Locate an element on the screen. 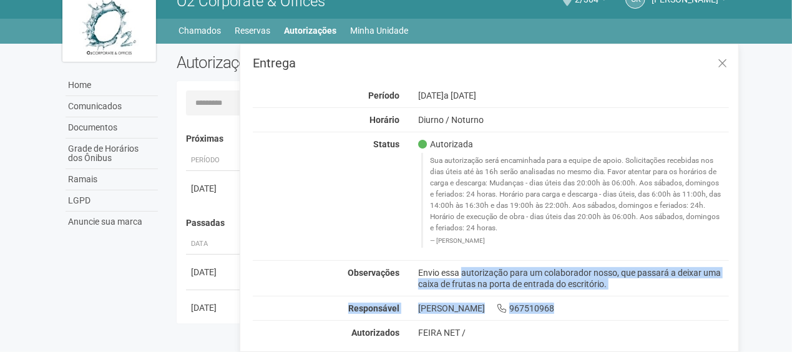 The height and width of the screenshot is (352, 792). strong: Período is located at coordinates (384, 95).